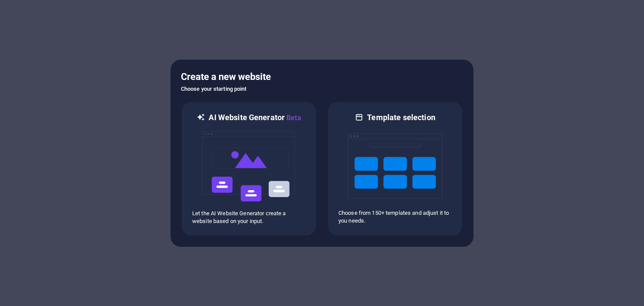 Image resolution: width=644 pixels, height=306 pixels. I want to click on p: Choose from 150+ templates and adjust it to you needs., so click(395, 217).